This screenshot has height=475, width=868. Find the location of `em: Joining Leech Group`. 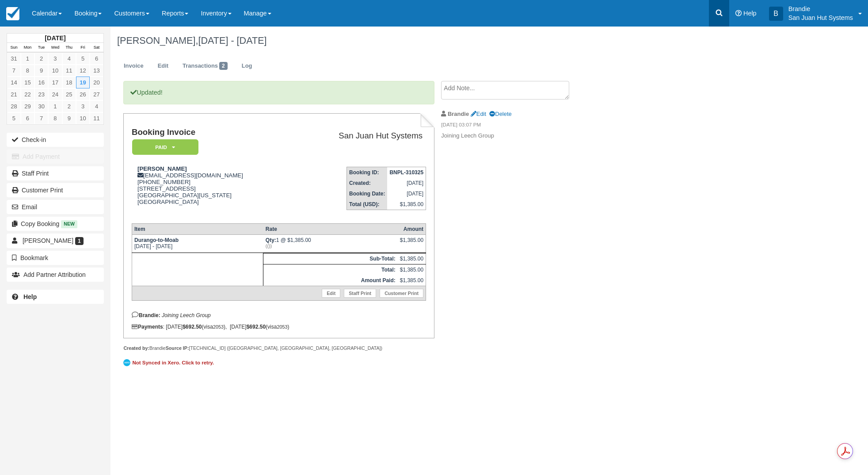

em: Joining Leech Group is located at coordinates (186, 315).